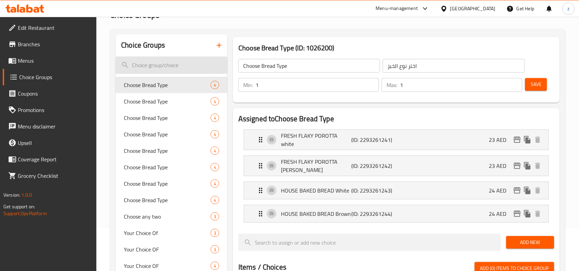  I want to click on a: Choice Groups, so click(50, 77).